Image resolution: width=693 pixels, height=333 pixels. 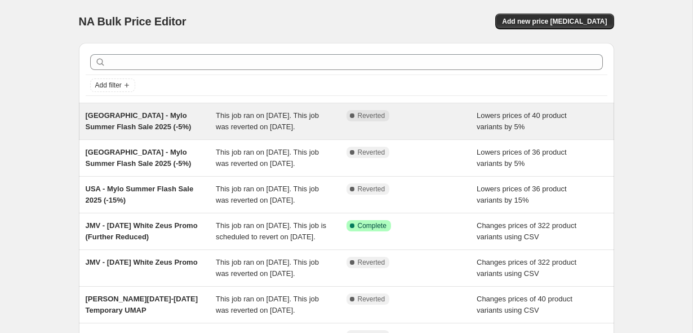 I want to click on span: Add filter, so click(x=108, y=85).